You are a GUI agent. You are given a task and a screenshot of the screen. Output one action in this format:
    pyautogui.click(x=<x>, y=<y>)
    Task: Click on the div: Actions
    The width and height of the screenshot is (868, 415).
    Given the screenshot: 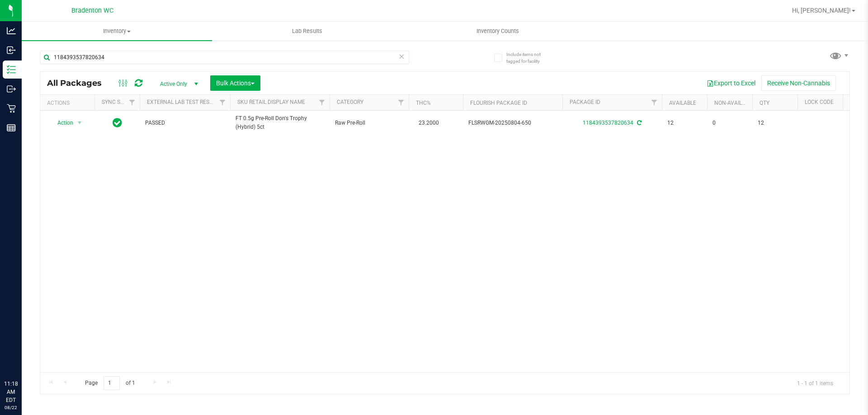 What is the action you would take?
    pyautogui.click(x=69, y=103)
    